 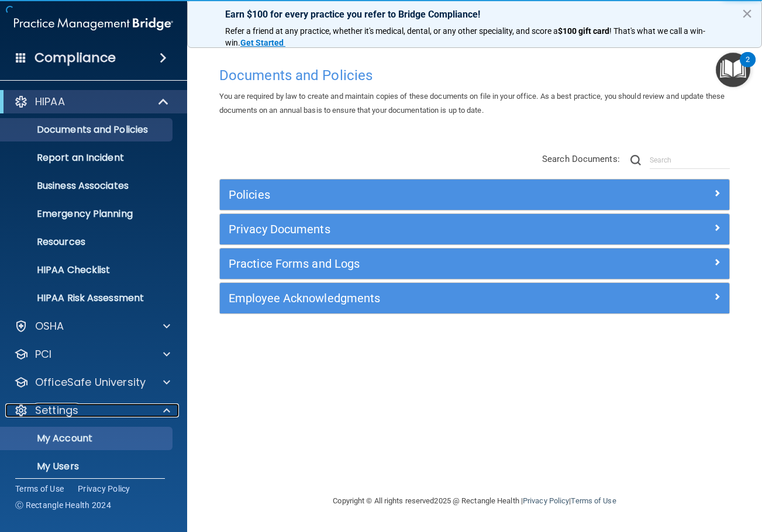 What do you see at coordinates (581, 159) in the screenshot?
I see `span: Search Documents:` at bounding box center [581, 159].